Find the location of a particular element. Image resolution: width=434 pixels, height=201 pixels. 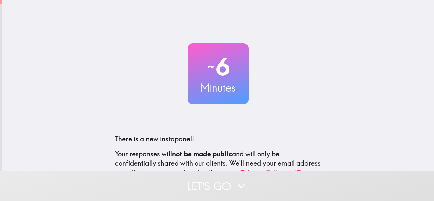

p: Your responses will and will only be confidentially shared with our clients. We'll need your emai... is located at coordinates (218, 164).